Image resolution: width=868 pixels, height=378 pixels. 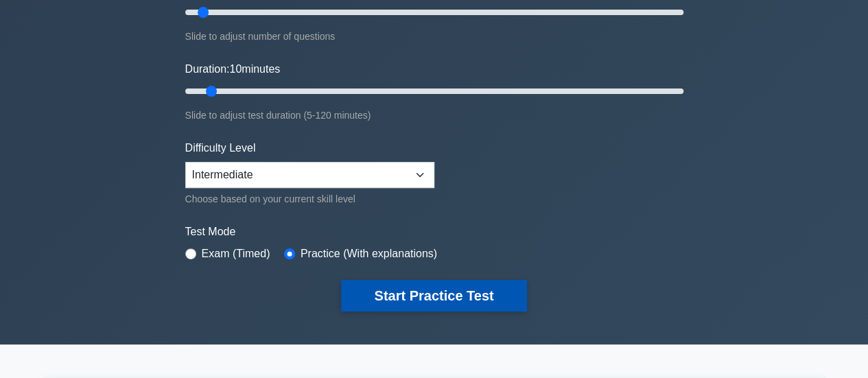 I want to click on button: Start Practice Test, so click(x=433, y=296).